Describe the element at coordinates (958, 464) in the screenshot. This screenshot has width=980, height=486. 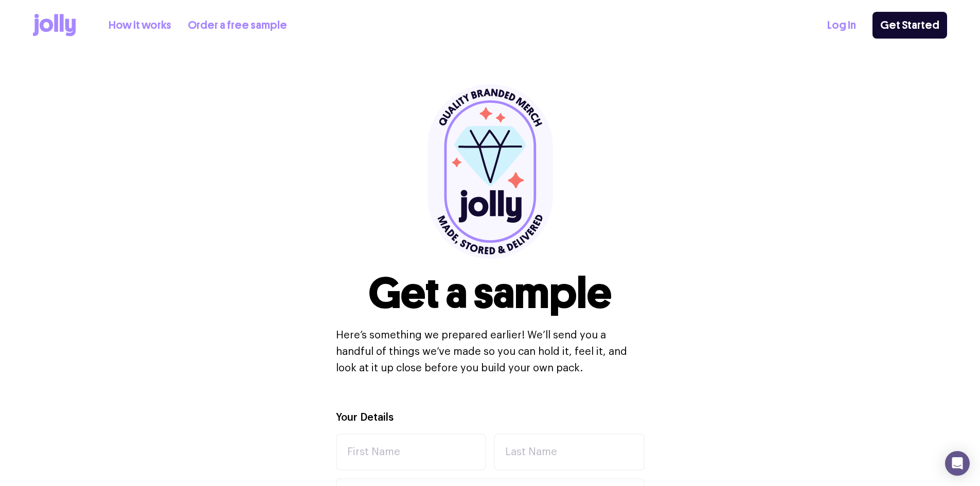
I see `div: Open Intercom Messenger` at that location.